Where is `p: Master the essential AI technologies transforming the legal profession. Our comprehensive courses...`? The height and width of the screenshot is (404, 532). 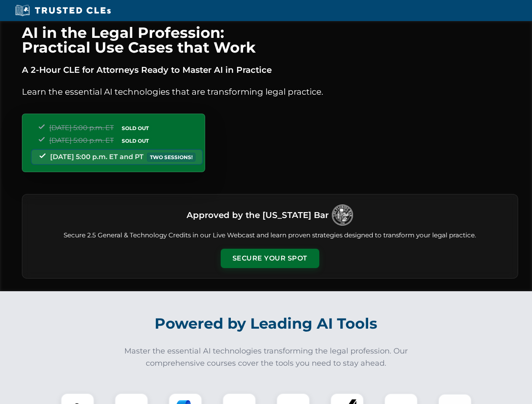 p: Master the essential AI technologies transforming the legal profession. Our comprehensive courses... is located at coordinates (266, 357).